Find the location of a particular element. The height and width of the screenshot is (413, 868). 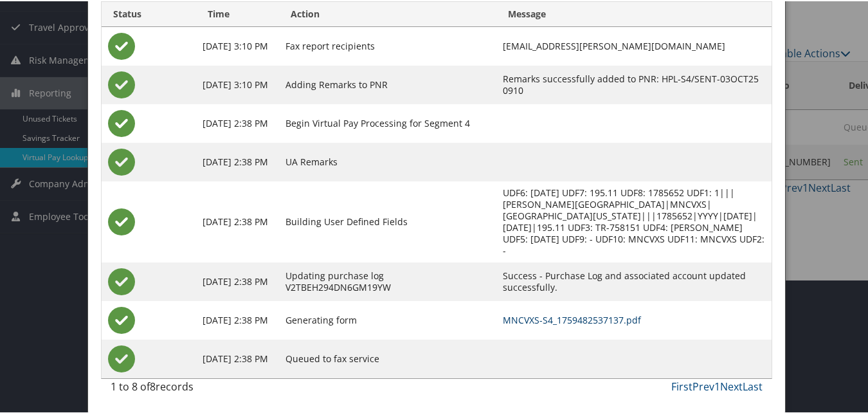

a: MNCVXS-S4_1759482537137.pdf is located at coordinates (572, 319).